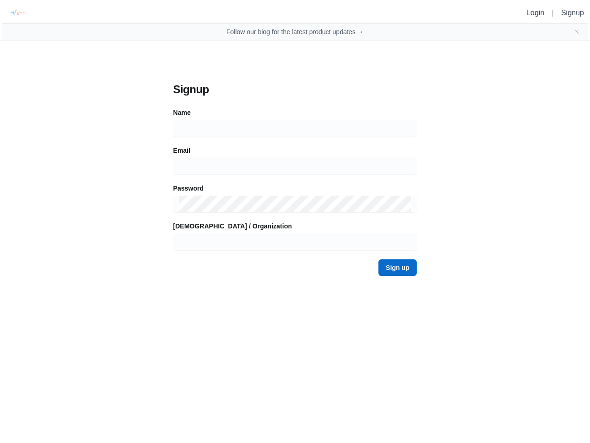 This screenshot has height=443, width=590. Describe the element at coordinates (182, 150) in the screenshot. I see `label: Email` at that location.